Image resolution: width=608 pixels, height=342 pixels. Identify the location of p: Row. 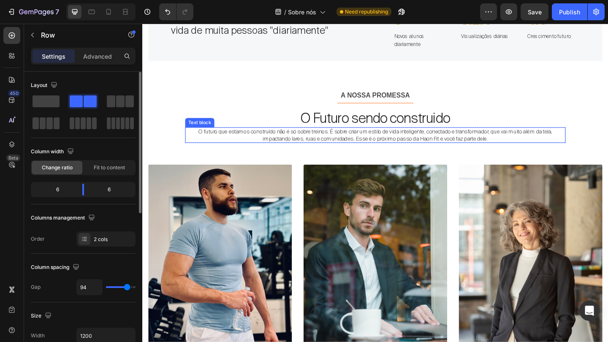
(77, 35).